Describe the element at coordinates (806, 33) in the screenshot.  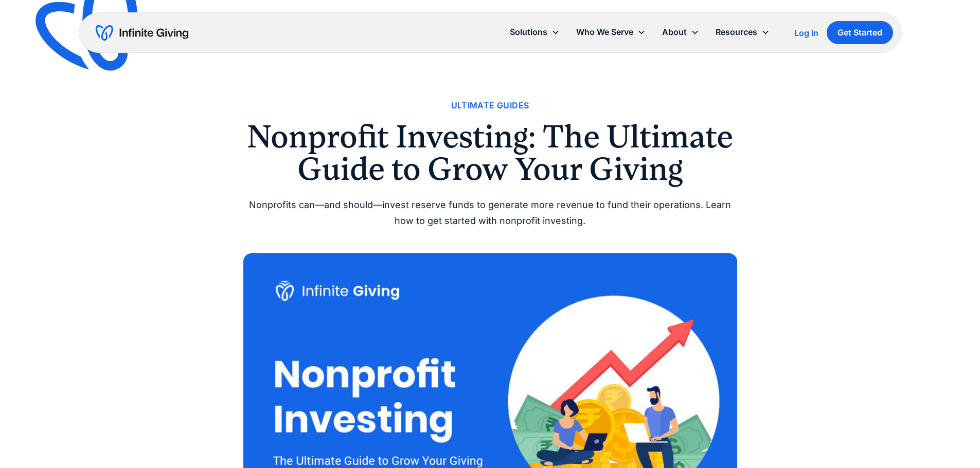
I see `a: Log In` at that location.